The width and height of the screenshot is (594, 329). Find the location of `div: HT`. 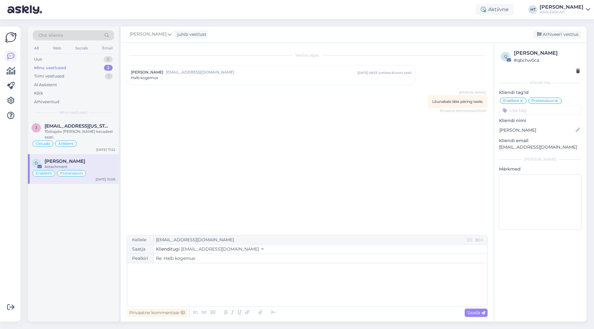

div: HT is located at coordinates (533, 10).